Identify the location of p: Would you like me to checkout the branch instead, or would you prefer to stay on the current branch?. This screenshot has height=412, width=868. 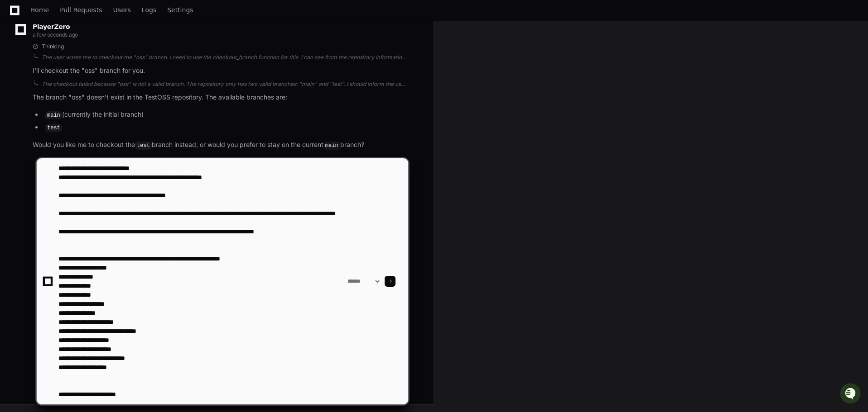
(220, 145).